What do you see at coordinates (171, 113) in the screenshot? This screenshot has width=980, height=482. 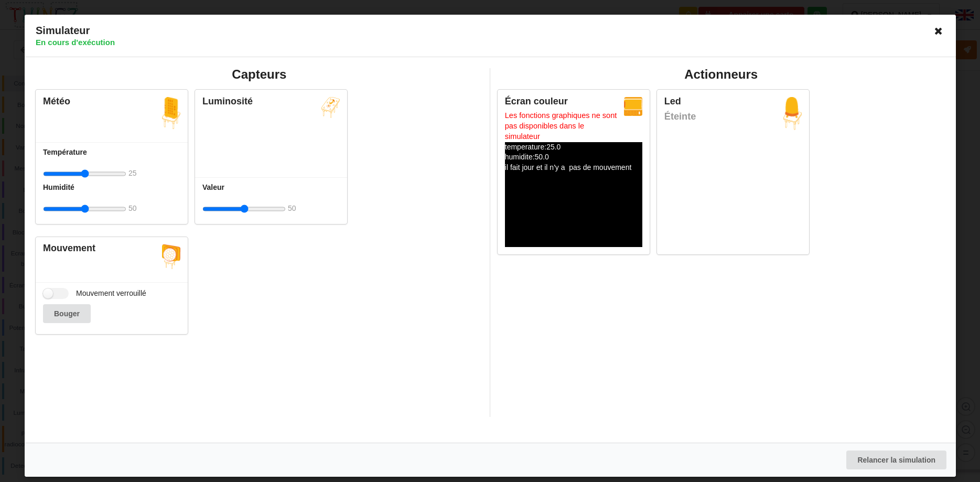 I see `img: picto_meteo.png` at bounding box center [171, 113].